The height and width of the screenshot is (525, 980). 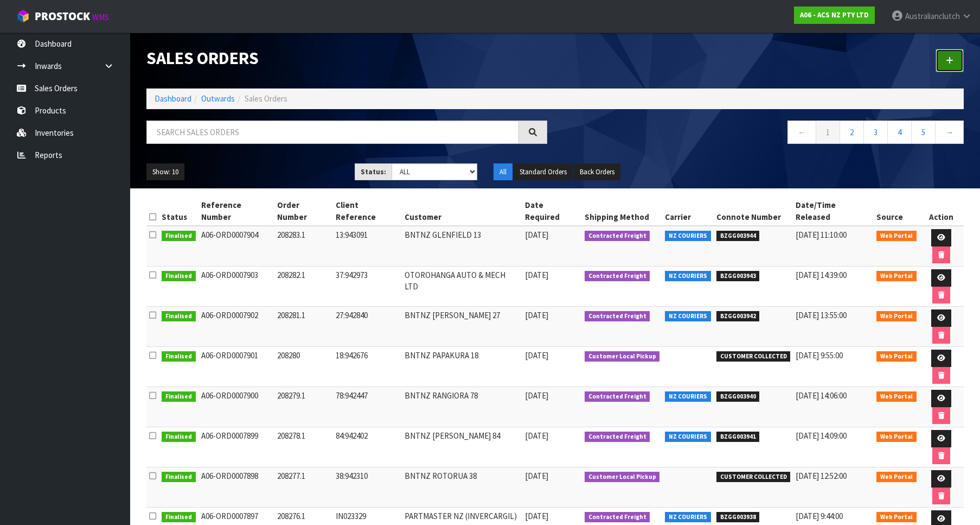 What do you see at coordinates (367, 447) in the screenshot?
I see `td: 84:942402` at bounding box center [367, 447].